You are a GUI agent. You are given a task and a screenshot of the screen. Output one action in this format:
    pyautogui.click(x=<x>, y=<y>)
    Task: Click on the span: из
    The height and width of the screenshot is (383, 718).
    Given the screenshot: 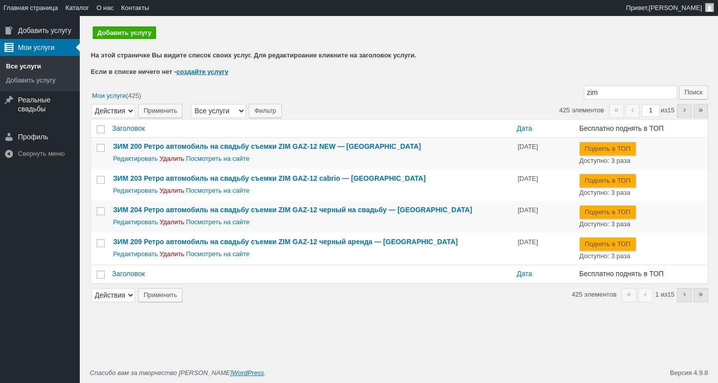 What is the action you would take?
    pyautogui.click(x=668, y=110)
    